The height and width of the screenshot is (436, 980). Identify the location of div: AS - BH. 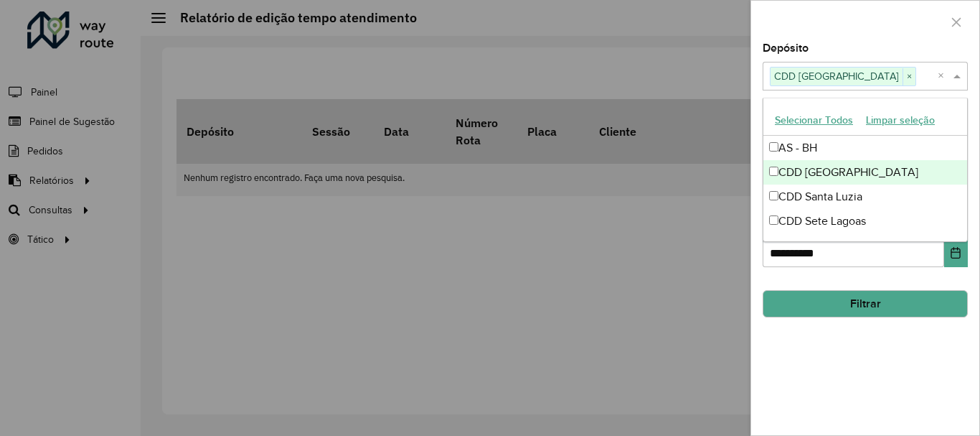
(865, 147).